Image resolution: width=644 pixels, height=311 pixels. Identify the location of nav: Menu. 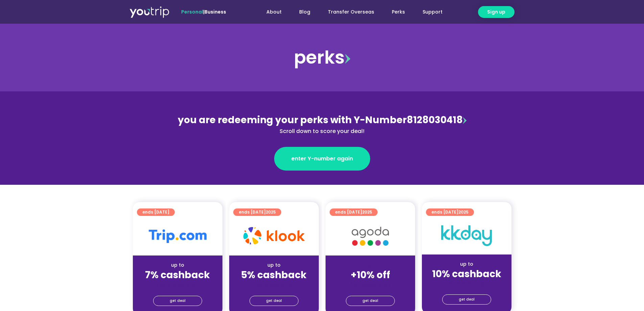
(348, 12).